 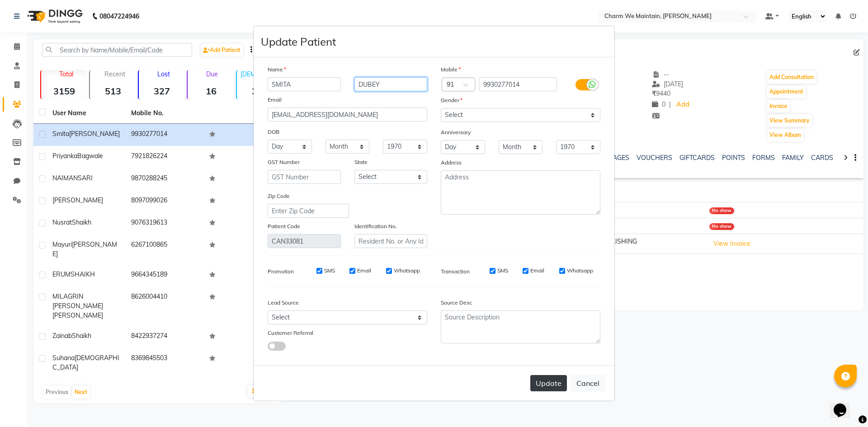 What do you see at coordinates (279, 196) in the screenshot?
I see `label: Zip Code` at bounding box center [279, 196].